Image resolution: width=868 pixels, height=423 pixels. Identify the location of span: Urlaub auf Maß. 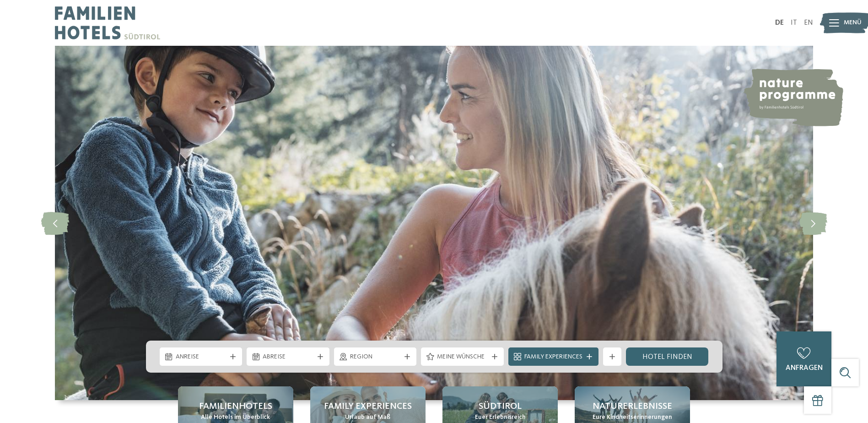
(367, 418).